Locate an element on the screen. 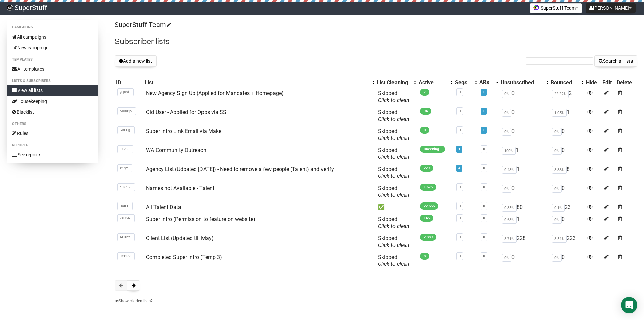 The height and width of the screenshot is (320, 644). div: Bounced is located at coordinates (564, 82).